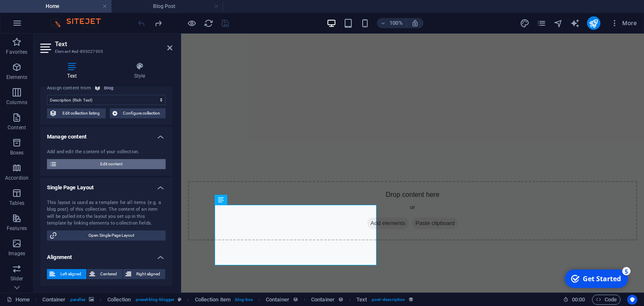 This screenshot has width=644, height=306. What do you see at coordinates (140, 71) in the screenshot?
I see `h4: Style` at bounding box center [140, 71].